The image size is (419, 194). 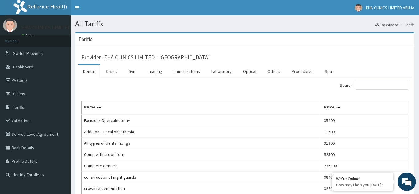 What do you see at coordinates (274, 72) in the screenshot?
I see `a: Others` at bounding box center [274, 72].